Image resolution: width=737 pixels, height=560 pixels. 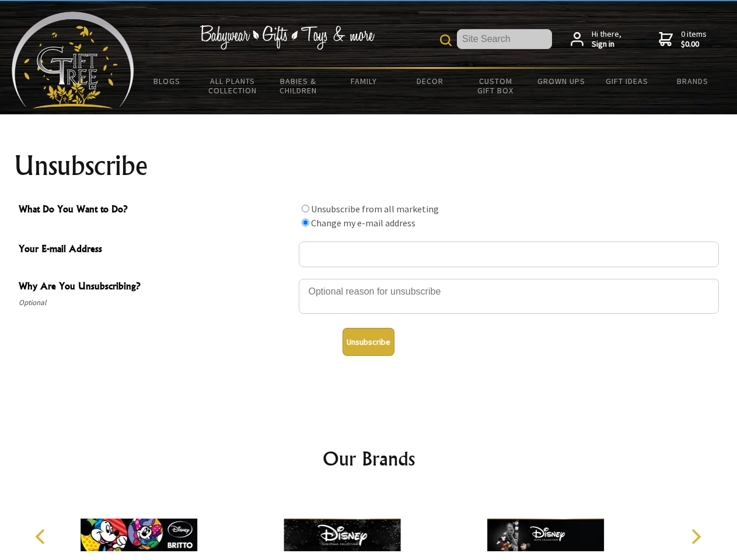 What do you see at coordinates (596, 39) in the screenshot?
I see `a: Hi there,Sign in` at bounding box center [596, 39].